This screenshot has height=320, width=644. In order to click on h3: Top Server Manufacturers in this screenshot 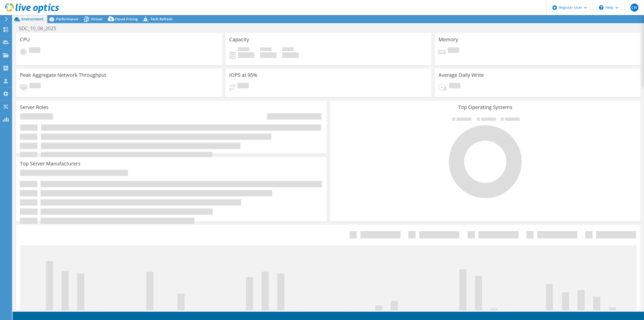, I will do `click(50, 164)`.